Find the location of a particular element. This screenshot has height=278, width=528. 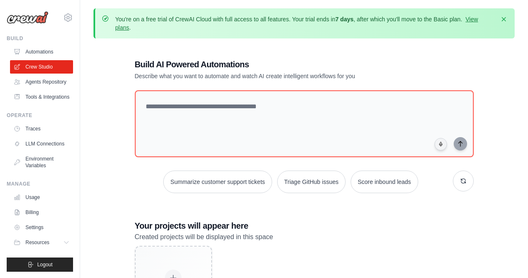

a: Traces is located at coordinates (41, 129).